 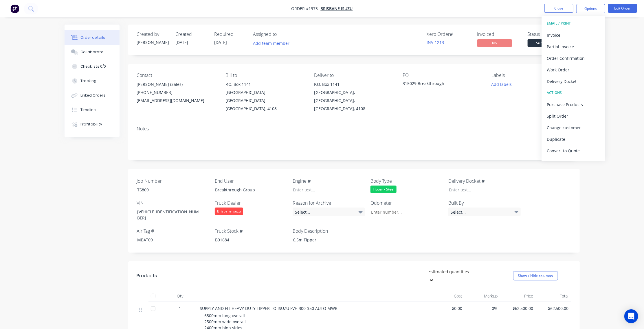 I want to click on span: No, so click(x=495, y=43).